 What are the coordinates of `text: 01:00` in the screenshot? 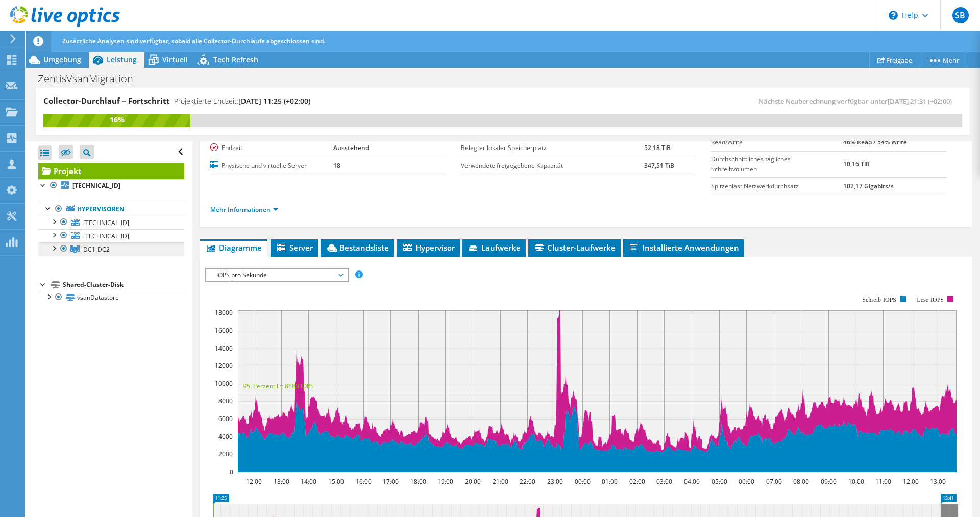 It's located at (609, 481).